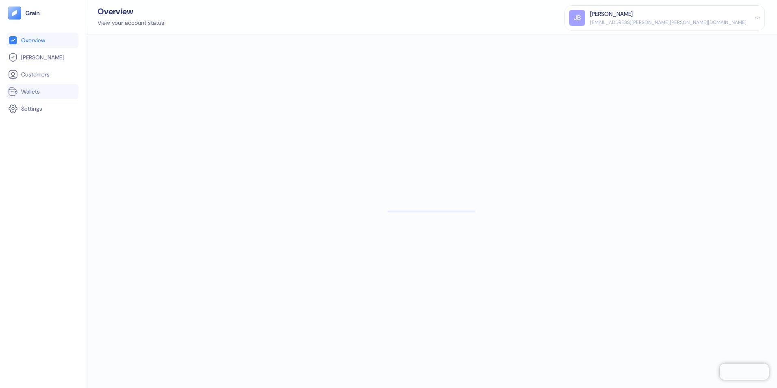 This screenshot has height=388, width=777. I want to click on img: logo, so click(32, 13).